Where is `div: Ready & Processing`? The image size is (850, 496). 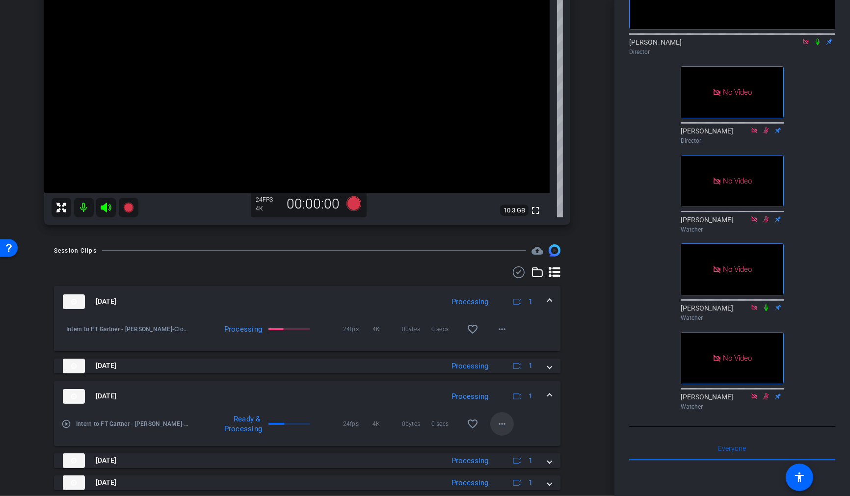 div: Ready & Processing is located at coordinates (242, 424).